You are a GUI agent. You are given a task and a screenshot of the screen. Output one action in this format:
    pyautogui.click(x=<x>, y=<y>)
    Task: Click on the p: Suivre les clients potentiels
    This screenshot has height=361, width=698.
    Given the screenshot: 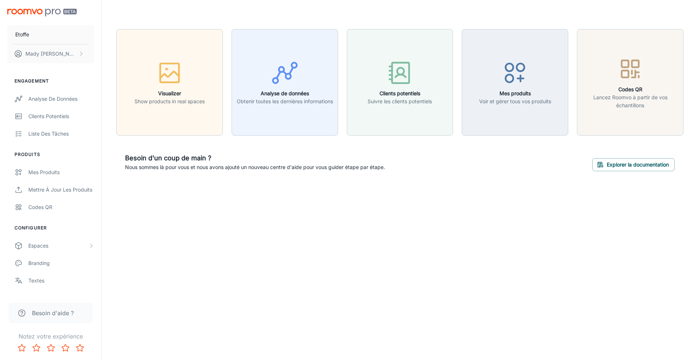 What is the action you would take?
    pyautogui.click(x=400, y=101)
    